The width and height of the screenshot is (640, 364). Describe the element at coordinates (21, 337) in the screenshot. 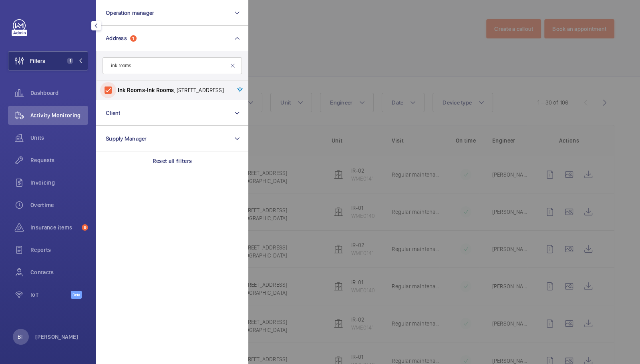

I see `p: BF` at that location.